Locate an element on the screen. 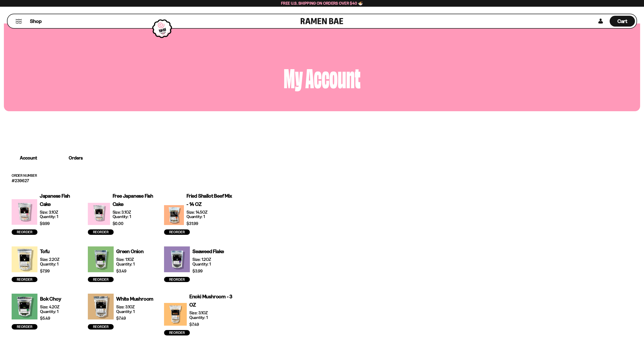  span: Cart is located at coordinates (622, 21).